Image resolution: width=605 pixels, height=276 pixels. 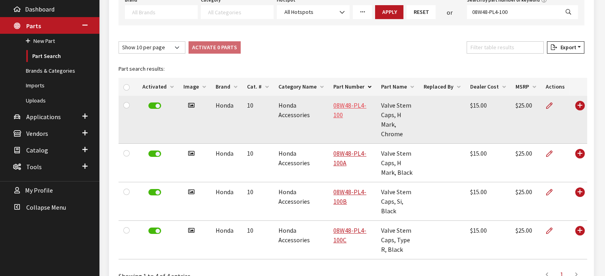 What do you see at coordinates (353, 69) in the screenshot?
I see `caption: Part search results:` at bounding box center [353, 69].